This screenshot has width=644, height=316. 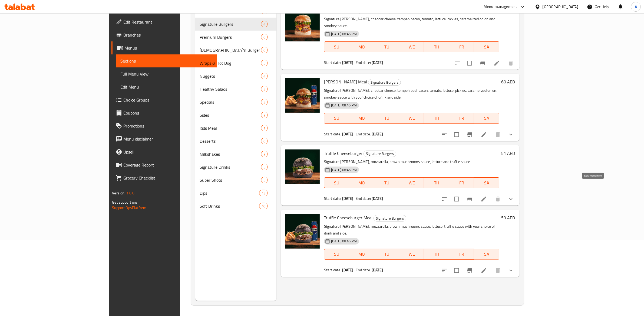 What do you see at coordinates (168, 165) in the screenshot?
I see `span: Coverage Report` at bounding box center [168, 165].